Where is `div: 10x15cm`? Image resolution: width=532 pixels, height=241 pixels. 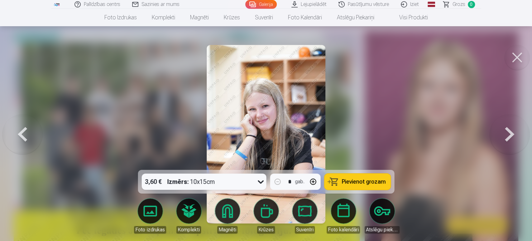 div: 10x15cm is located at coordinates (191, 182).